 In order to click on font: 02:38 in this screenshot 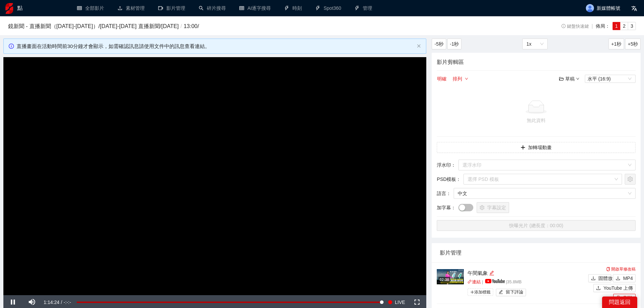, I will do `click(444, 280)`.